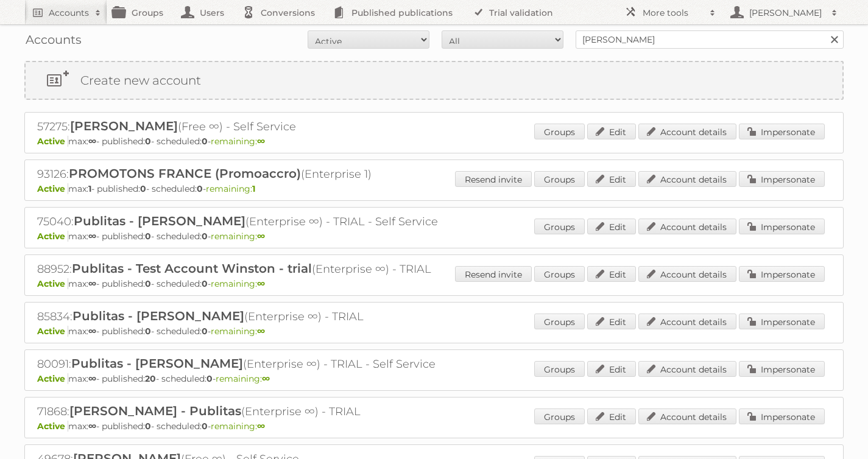  What do you see at coordinates (185, 173) in the screenshot?
I see `span: PROMOTONS FRANCE (Promoaccro)` at bounding box center [185, 173].